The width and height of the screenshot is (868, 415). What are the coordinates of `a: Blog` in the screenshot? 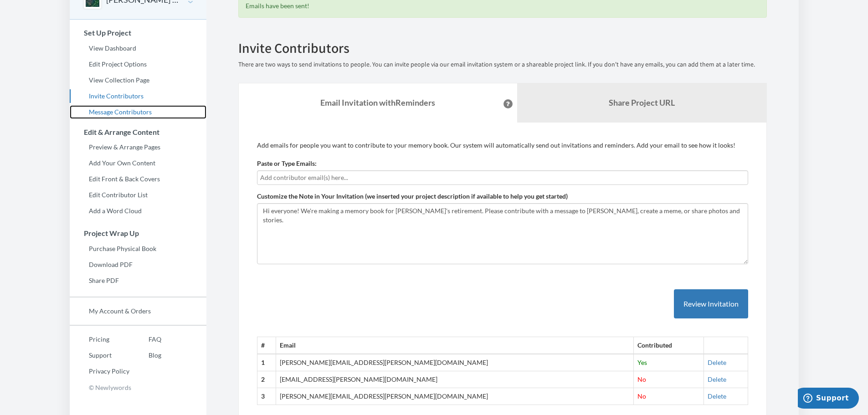 It's located at (145, 356).